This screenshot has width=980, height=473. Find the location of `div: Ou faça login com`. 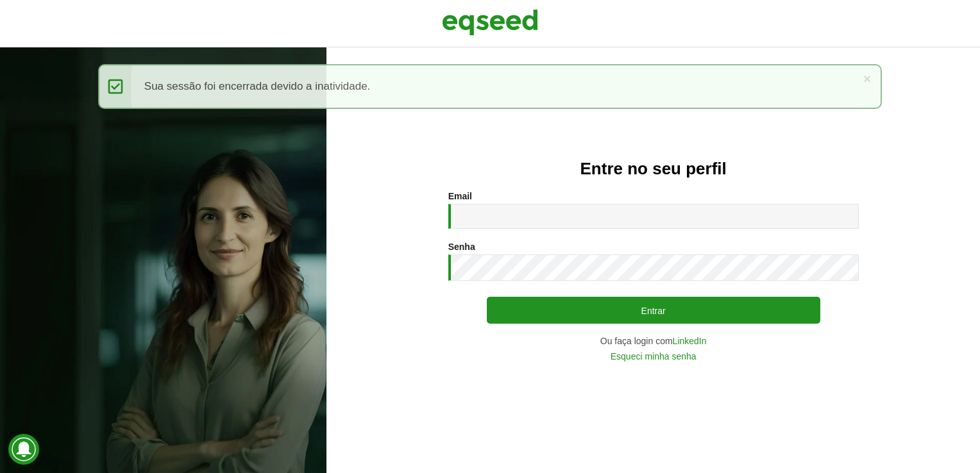

div: Ou faça login com is located at coordinates (653, 341).